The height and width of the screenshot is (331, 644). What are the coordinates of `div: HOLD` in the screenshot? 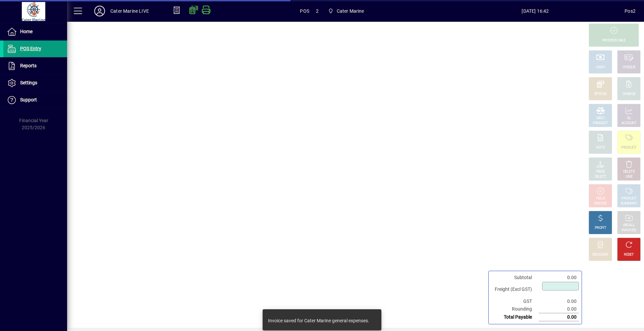 It's located at (600, 198).